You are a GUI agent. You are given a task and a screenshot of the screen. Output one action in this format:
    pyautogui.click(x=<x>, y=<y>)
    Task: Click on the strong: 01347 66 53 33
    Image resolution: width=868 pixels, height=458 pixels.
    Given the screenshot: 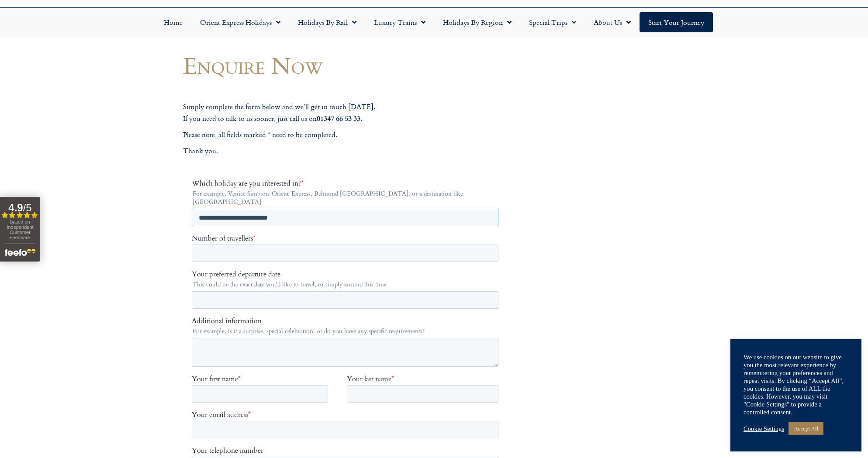 What is the action you would take?
    pyautogui.click(x=338, y=118)
    